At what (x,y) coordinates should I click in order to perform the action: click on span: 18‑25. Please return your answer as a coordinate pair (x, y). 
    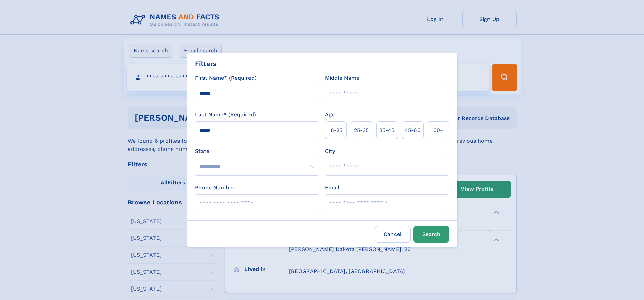
    Looking at the image, I should click on (335, 130).